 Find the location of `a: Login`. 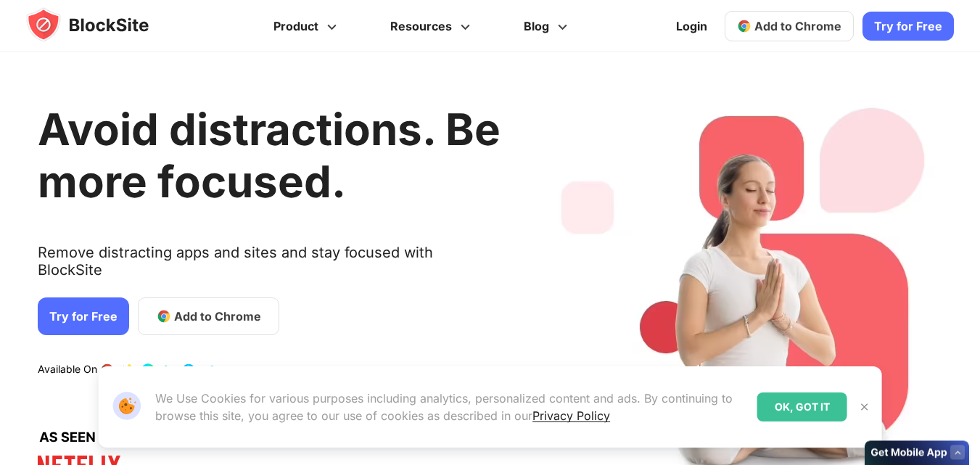

a: Login is located at coordinates (692, 26).